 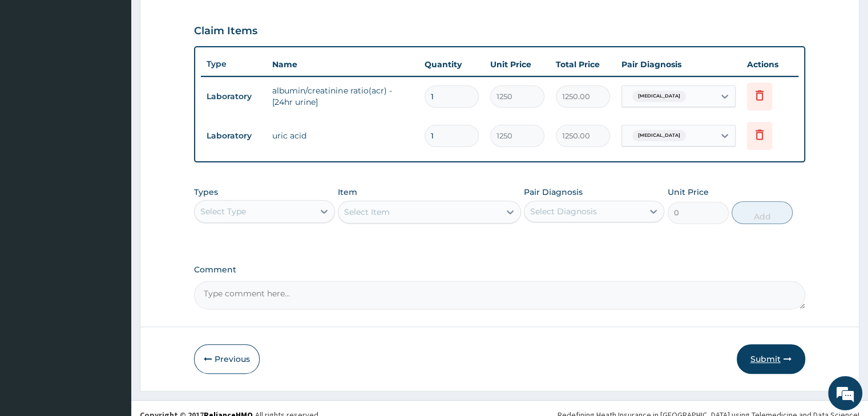 What do you see at coordinates (226, 359) in the screenshot?
I see `button: Previous` at bounding box center [226, 359].